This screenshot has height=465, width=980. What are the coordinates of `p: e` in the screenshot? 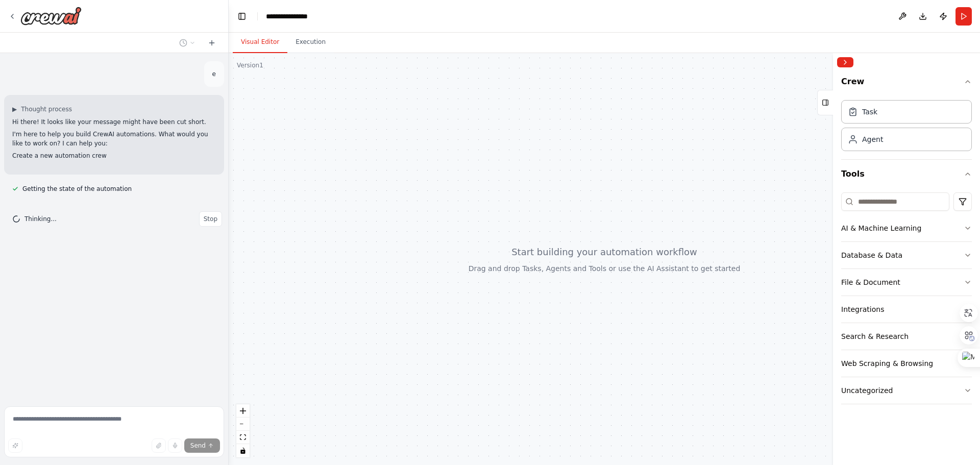 It's located at (214, 74).